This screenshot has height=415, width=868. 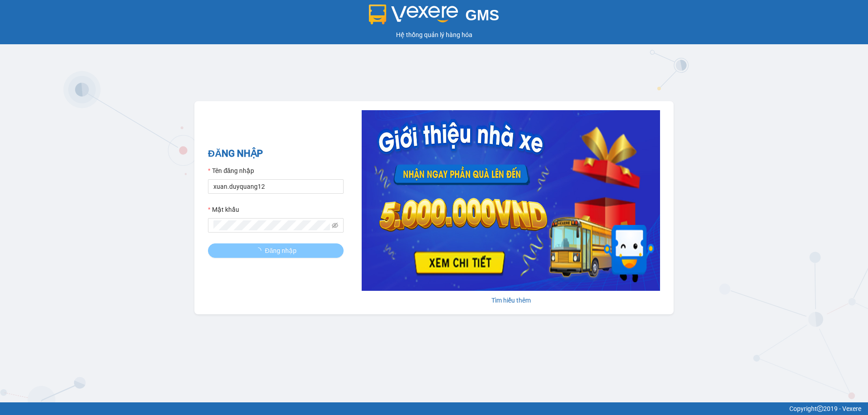 What do you see at coordinates (414, 14) in the screenshot?
I see `img: logo 2` at bounding box center [414, 14].